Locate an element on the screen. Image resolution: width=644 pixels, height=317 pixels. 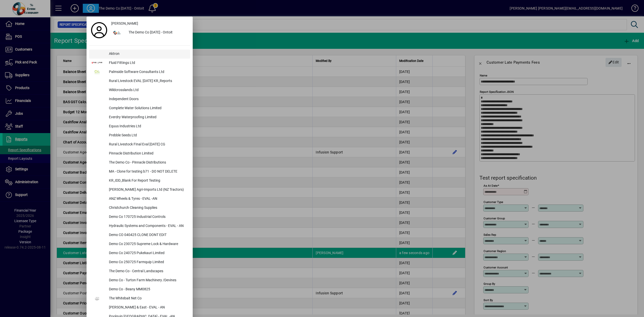
div: Equus Industries Ltd is located at coordinates (147, 126).